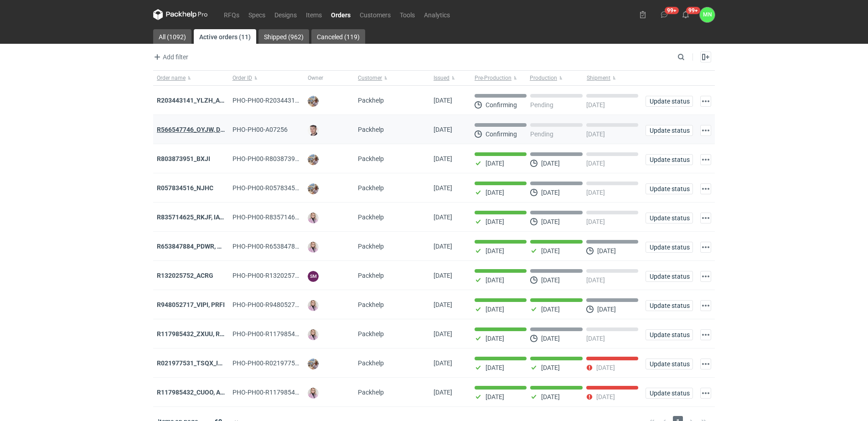 This screenshot has height=421, width=868. What do you see at coordinates (180, 15) in the screenshot?
I see `svg: Packhelp Pro` at bounding box center [180, 15].